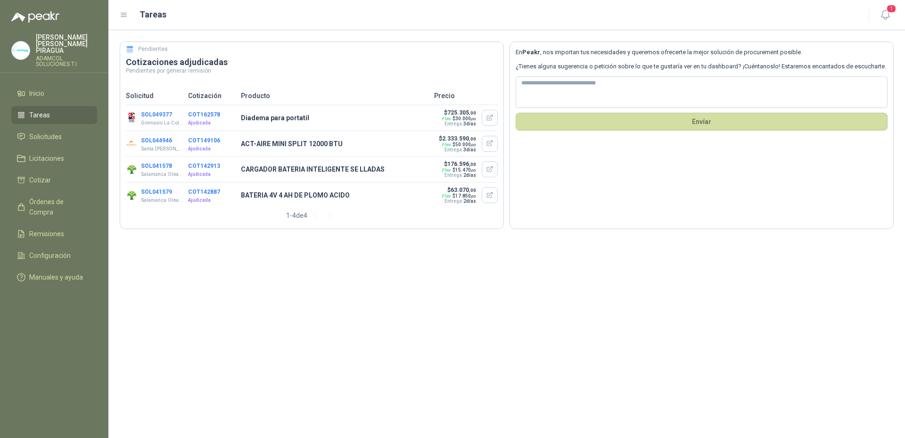  Describe the element at coordinates (335, 169) in the screenshot. I see `p: CARGADOR BATERIA INTELIGENTE SE LLADAS` at that location.